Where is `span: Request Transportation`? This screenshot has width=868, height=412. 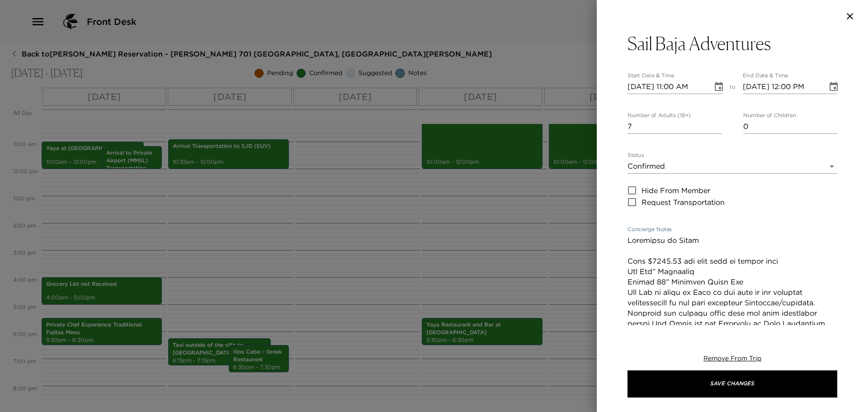 span: Request Transportation is located at coordinates (683, 202).